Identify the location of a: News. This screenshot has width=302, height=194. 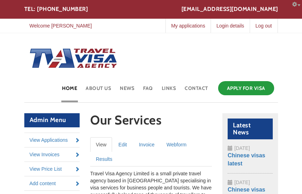
(127, 90).